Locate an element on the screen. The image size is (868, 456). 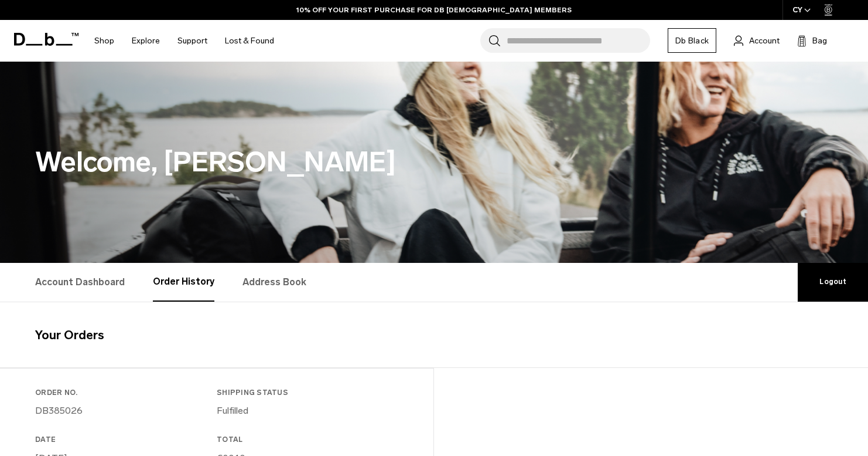
span: Bag is located at coordinates (820, 41).